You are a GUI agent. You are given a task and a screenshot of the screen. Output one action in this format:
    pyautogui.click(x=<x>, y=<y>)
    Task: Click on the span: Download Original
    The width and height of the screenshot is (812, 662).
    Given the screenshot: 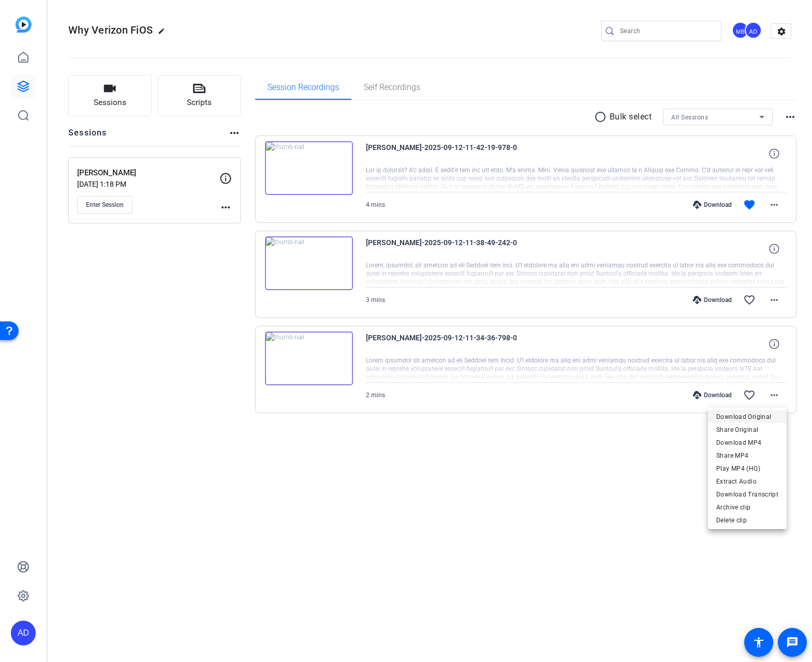 What is the action you would take?
    pyautogui.click(x=748, y=417)
    